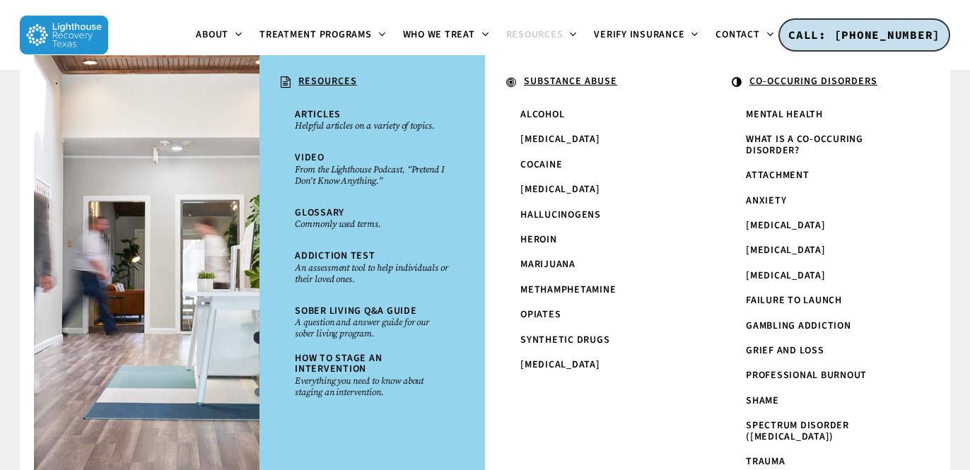  Describe the element at coordinates (327, 81) in the screenshot. I see `u: RESOURCES` at that location.